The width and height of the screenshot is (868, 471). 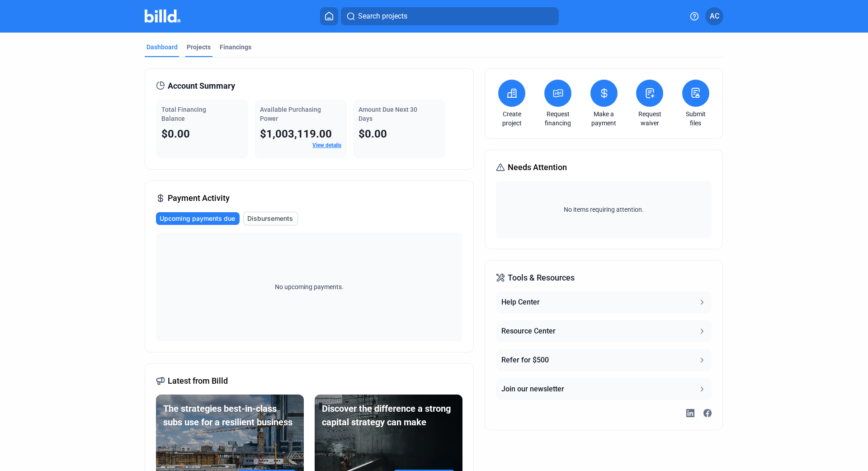 I want to click on span: Needs Attention, so click(x=537, y=167).